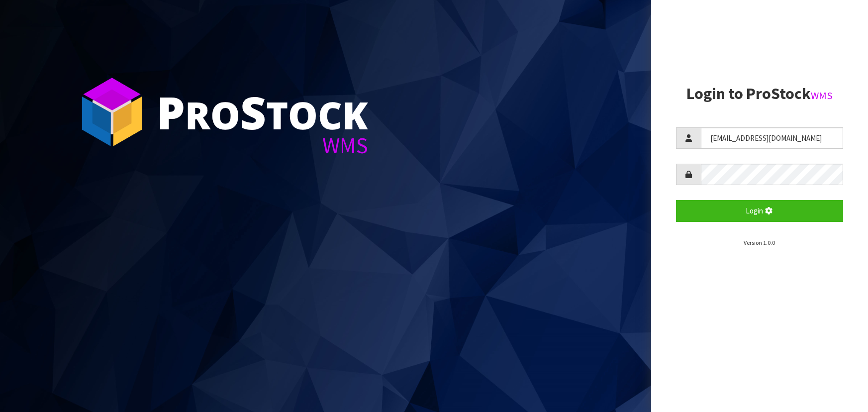  I want to click on button: Login, so click(760, 211).